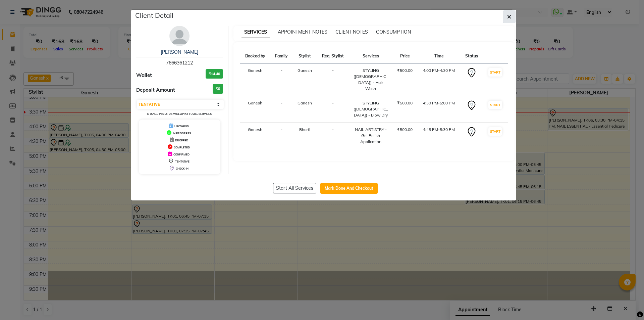  I want to click on span: TENTATIVE, so click(182, 161).